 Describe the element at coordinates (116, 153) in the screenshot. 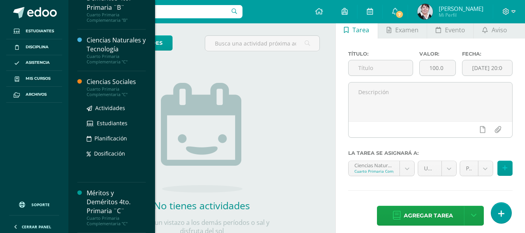

I see `a: Dosificación` at that location.